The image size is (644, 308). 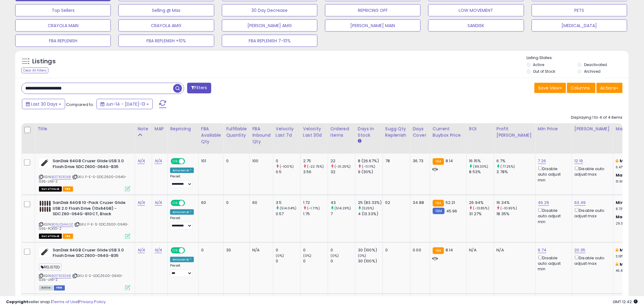 I want to click on div: 4 (13.33%), so click(x=370, y=214).